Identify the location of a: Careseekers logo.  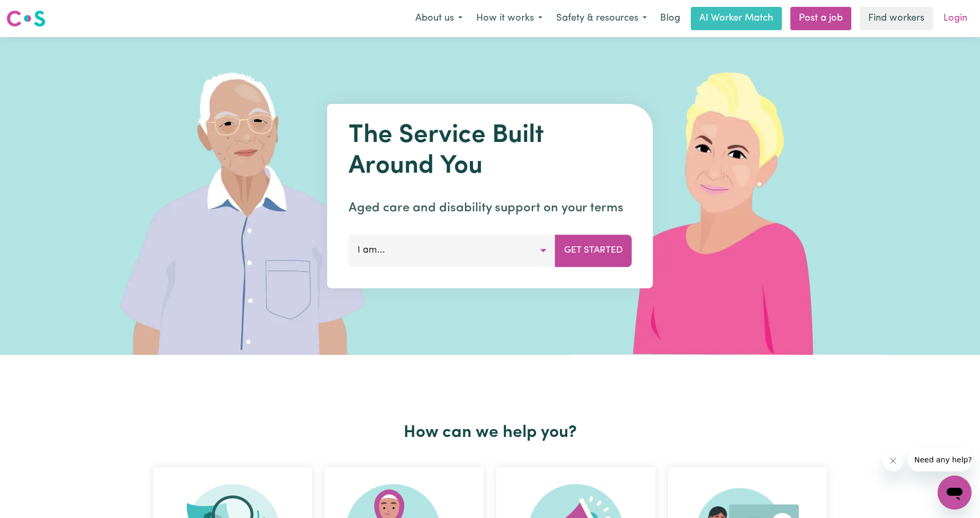
(26, 18).